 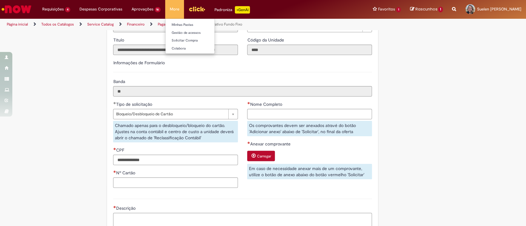 I want to click on span: Bloqueio/Desbloqueio de Cartão, so click(x=170, y=114).